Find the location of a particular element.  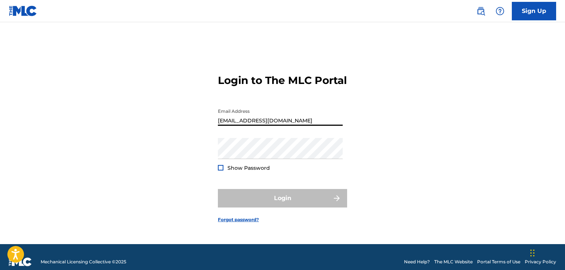

img: help is located at coordinates (500, 11).